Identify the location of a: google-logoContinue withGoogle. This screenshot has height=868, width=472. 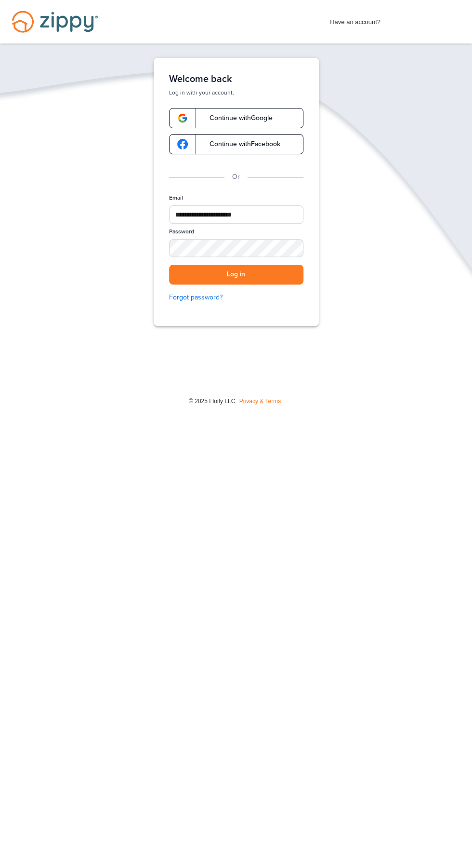
(236, 118).